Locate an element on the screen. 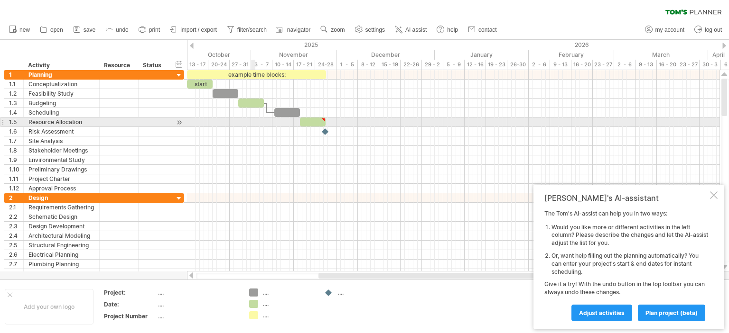 The width and height of the screenshot is (729, 333). a: new is located at coordinates (19, 30).